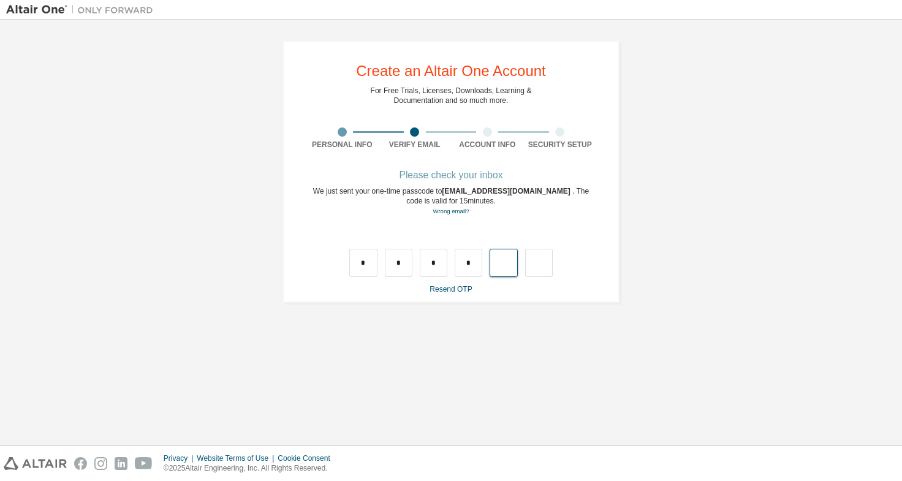 The image size is (902, 481). I want to click on img: altair_logo.svg, so click(35, 463).